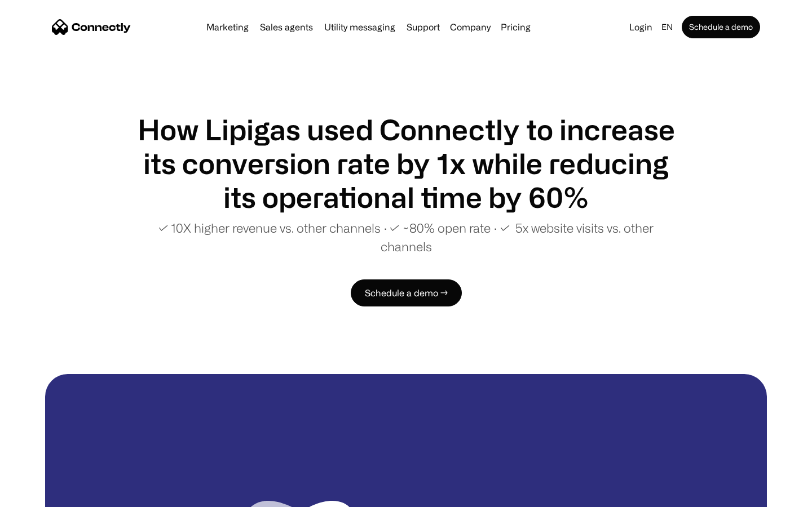 Image resolution: width=812 pixels, height=507 pixels. Describe the element at coordinates (39, 495) in the screenshot. I see `aside: Language selected: English` at that location.